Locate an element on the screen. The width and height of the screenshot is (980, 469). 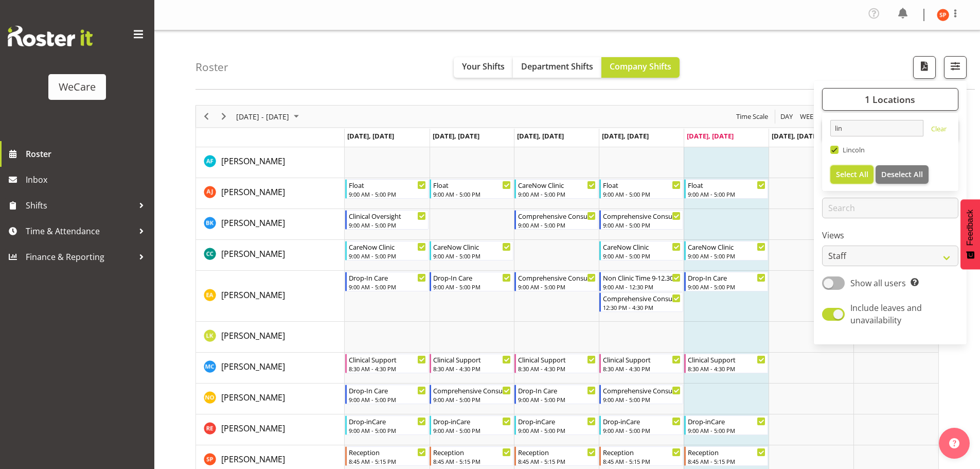
td: Charlotte Courtney resource is located at coordinates (270, 255).